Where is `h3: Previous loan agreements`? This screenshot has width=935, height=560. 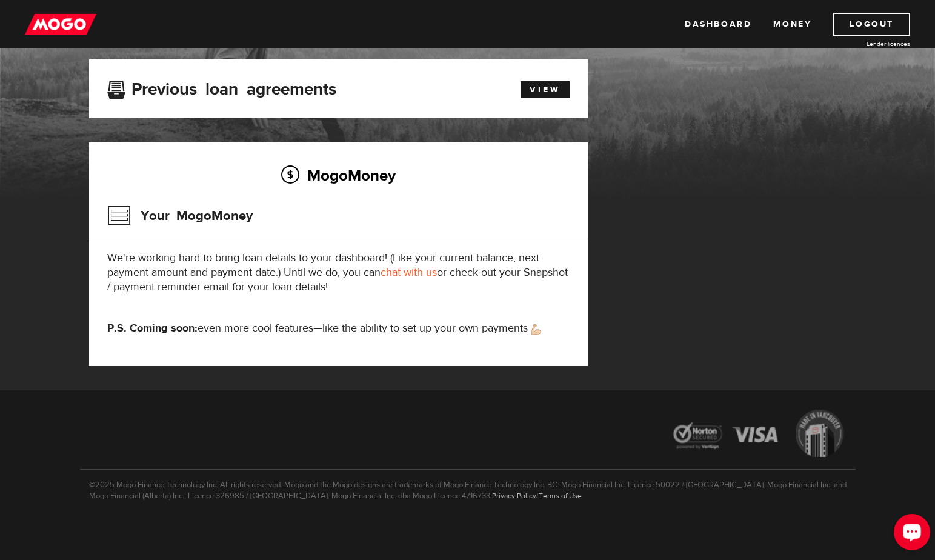 h3: Previous loan agreements is located at coordinates (222, 88).